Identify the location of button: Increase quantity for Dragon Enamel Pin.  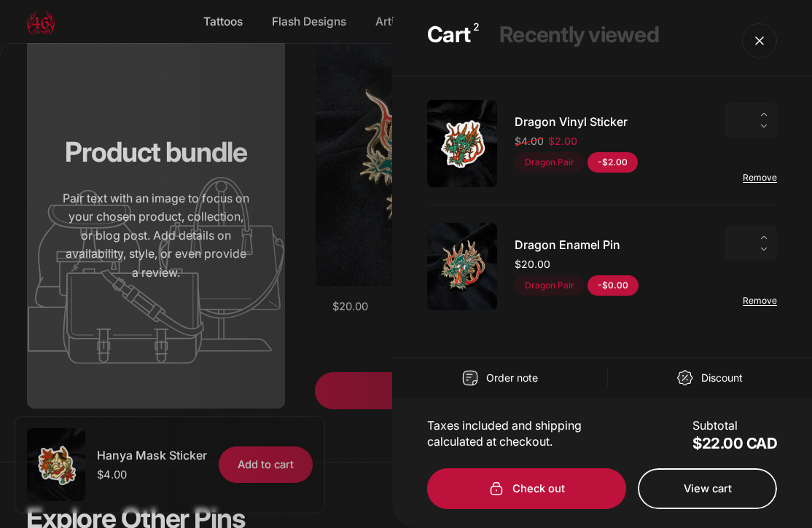
(768, 235).